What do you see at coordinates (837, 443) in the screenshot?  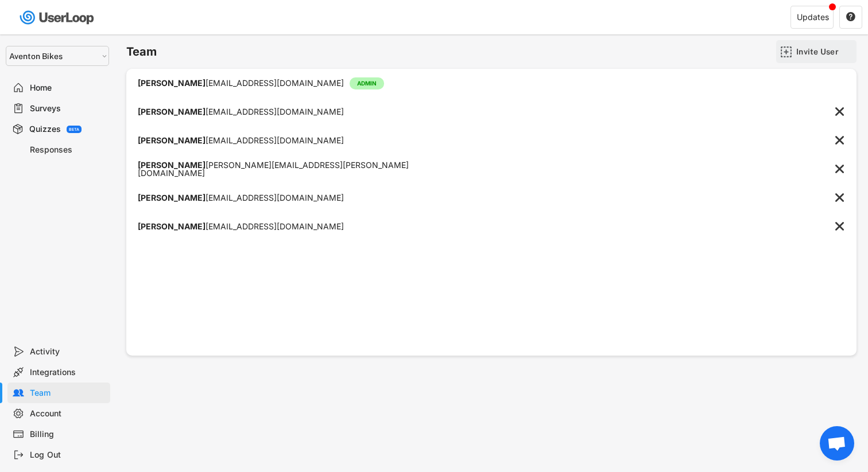 I see `div: Open chat` at bounding box center [837, 443].